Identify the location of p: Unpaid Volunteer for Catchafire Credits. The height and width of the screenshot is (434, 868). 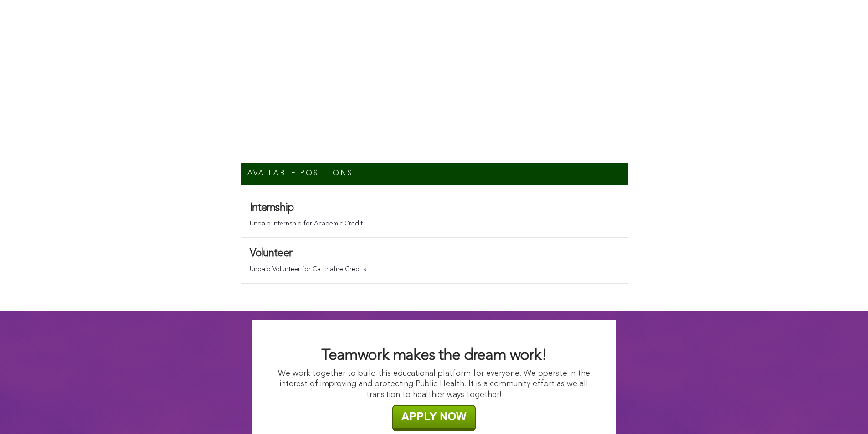
(434, 269).